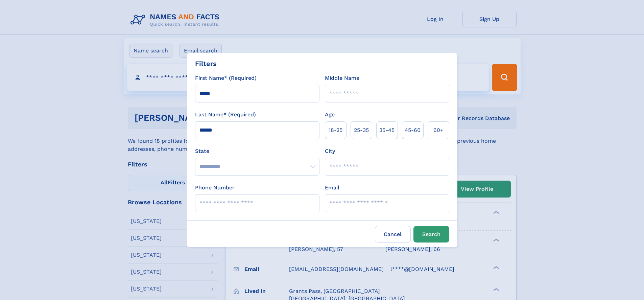 Image resolution: width=644 pixels, height=300 pixels. Describe the element at coordinates (332, 188) in the screenshot. I see `label: Email` at that location.